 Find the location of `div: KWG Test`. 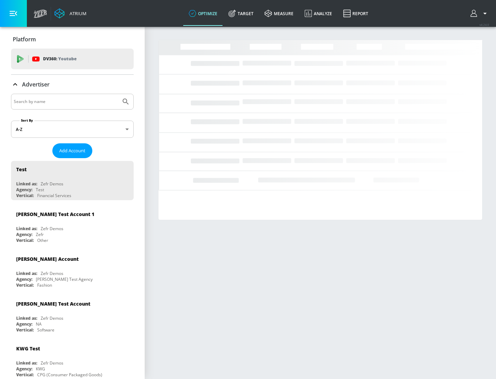

div: KWG Test is located at coordinates (28, 348).